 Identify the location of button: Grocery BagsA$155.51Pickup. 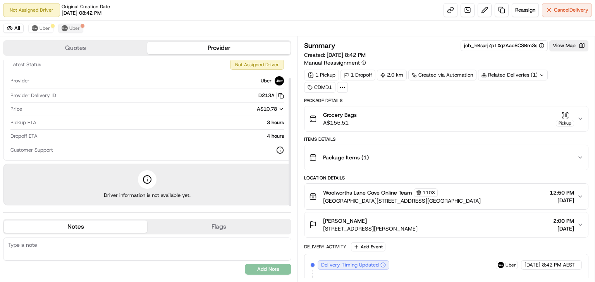
(446, 119).